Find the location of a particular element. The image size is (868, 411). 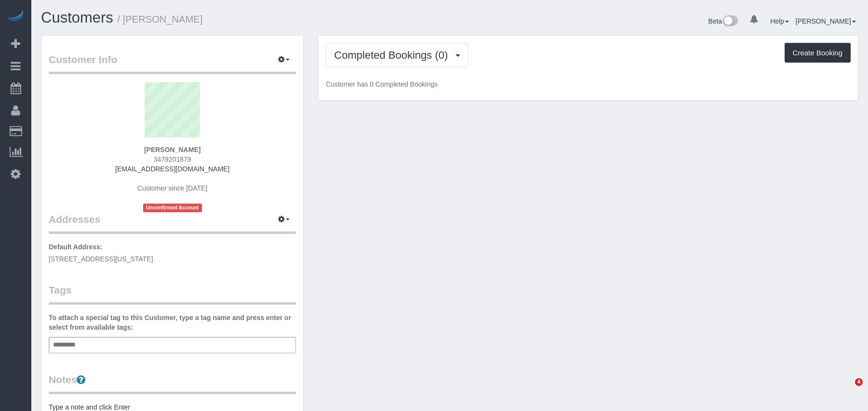

p: Customer has 0 Completed Bookings is located at coordinates (588, 85).